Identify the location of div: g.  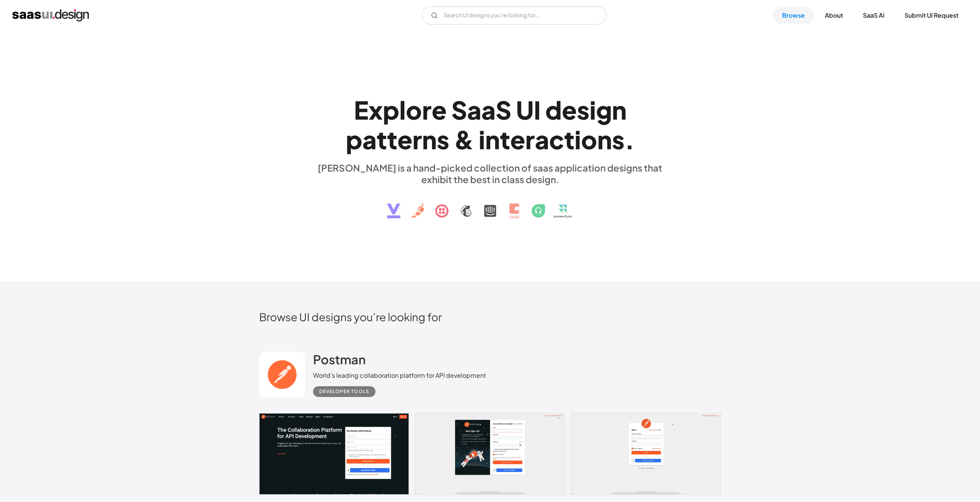
(604, 109).